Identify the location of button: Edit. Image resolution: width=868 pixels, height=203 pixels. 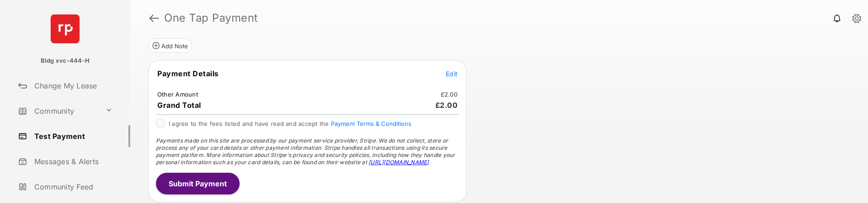
(452, 73).